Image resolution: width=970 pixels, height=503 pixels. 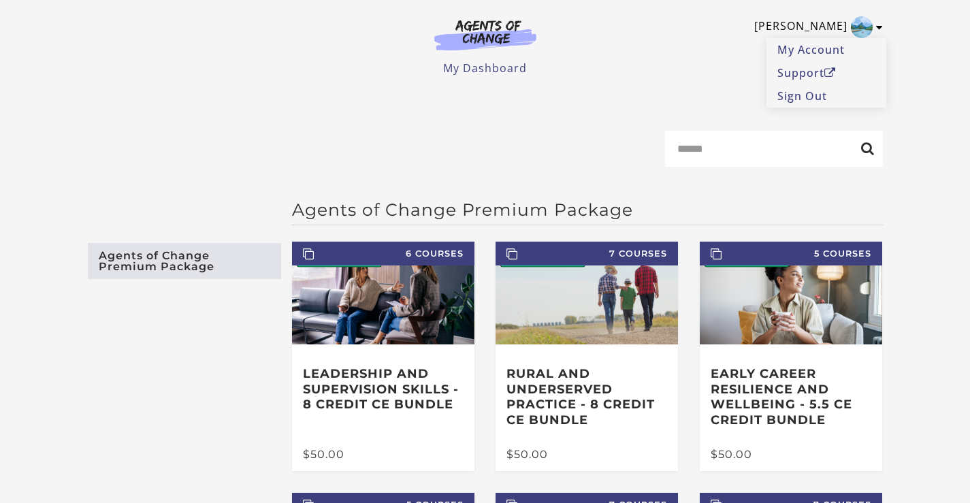 I want to click on i: Open in a new window, so click(x=830, y=73).